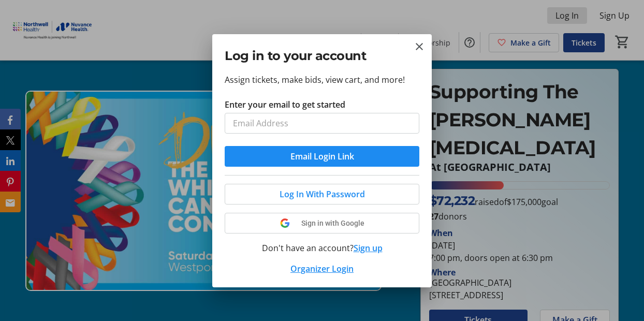 The height and width of the screenshot is (321, 644). What do you see at coordinates (322, 56) in the screenshot?
I see `h2: Log in to your account` at bounding box center [322, 56].